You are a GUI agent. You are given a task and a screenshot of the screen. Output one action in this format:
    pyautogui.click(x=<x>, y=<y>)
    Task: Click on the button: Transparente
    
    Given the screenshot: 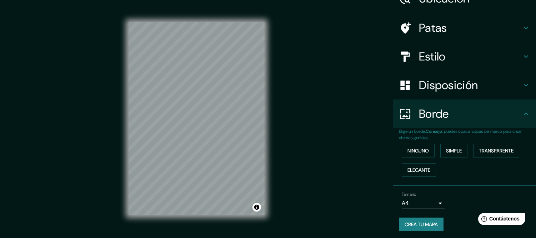 What is the action you would take?
    pyautogui.click(x=496, y=150)
    